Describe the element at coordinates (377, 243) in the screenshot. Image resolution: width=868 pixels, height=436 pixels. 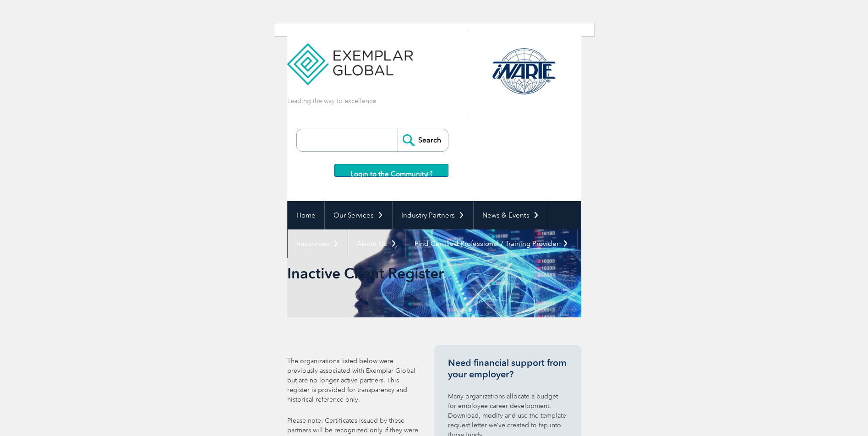
I see `a: About Us` at that location.